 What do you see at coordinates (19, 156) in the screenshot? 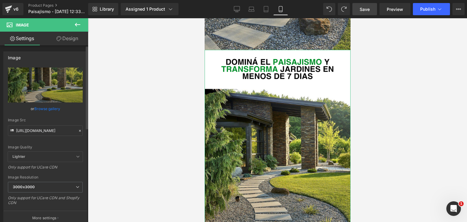
I see `b: Lighter` at bounding box center [19, 156].